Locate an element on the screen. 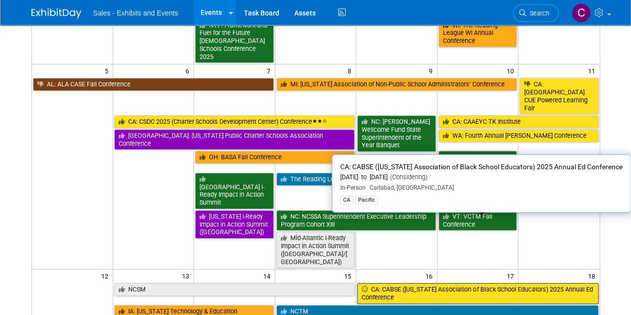 This screenshot has height=315, width=631. a: NCSM is located at coordinates (235, 289).